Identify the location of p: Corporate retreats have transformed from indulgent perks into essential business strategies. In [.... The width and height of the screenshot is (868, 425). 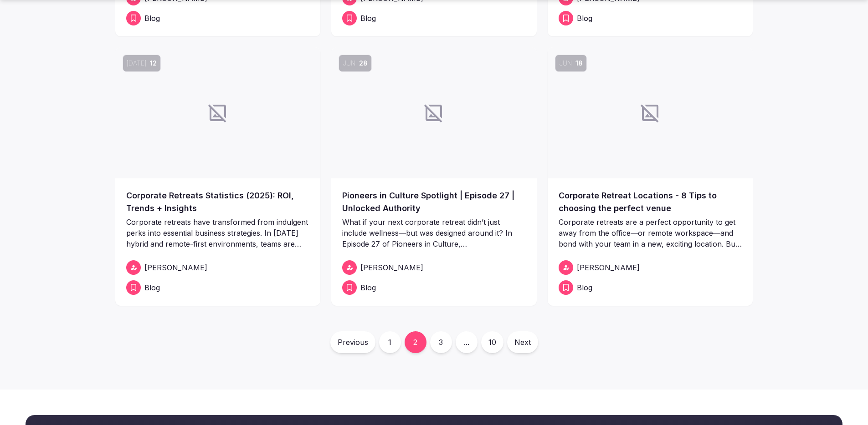
(218, 233).